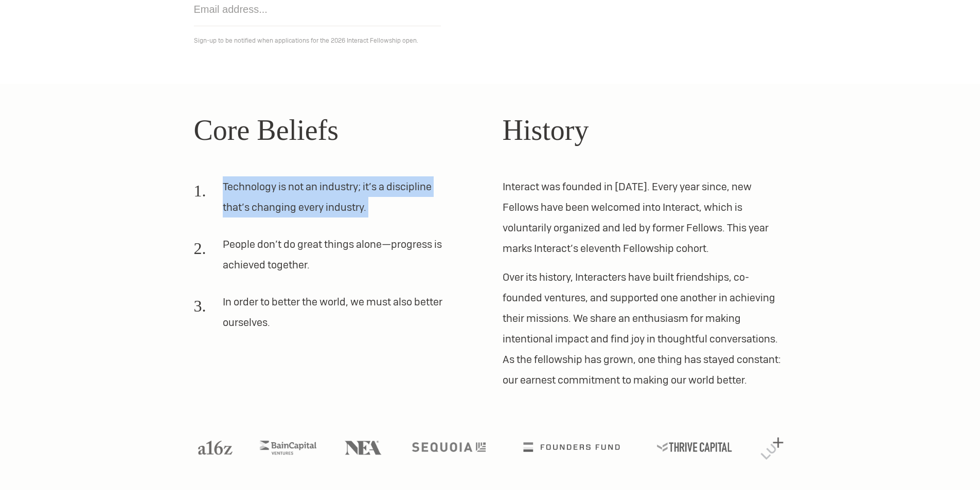 This screenshot has height=490, width=980. Describe the element at coordinates (323, 258) in the screenshot. I see `li: People don’t do great things alone—progress is achieved together.` at that location.